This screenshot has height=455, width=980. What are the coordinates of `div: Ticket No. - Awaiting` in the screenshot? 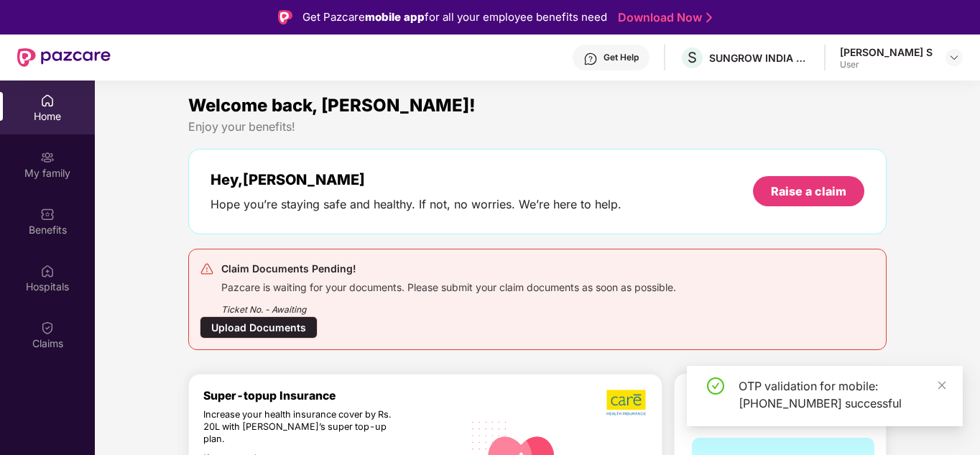 It's located at (448, 305).